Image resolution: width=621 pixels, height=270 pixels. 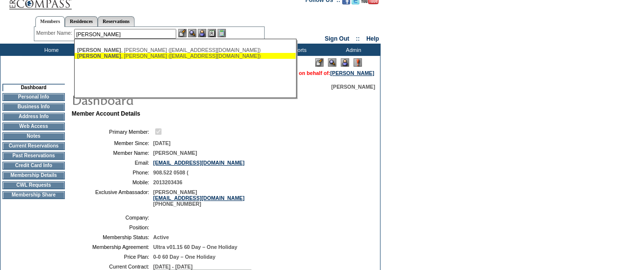 What do you see at coordinates (161, 238) in the screenshot?
I see `span: Active` at bounding box center [161, 238].